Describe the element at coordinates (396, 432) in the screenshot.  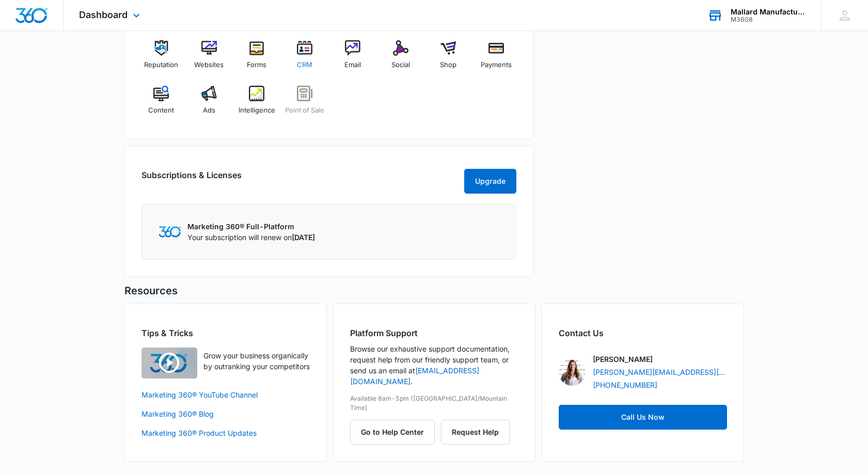
I see `a: Go to Help Center` at that location.